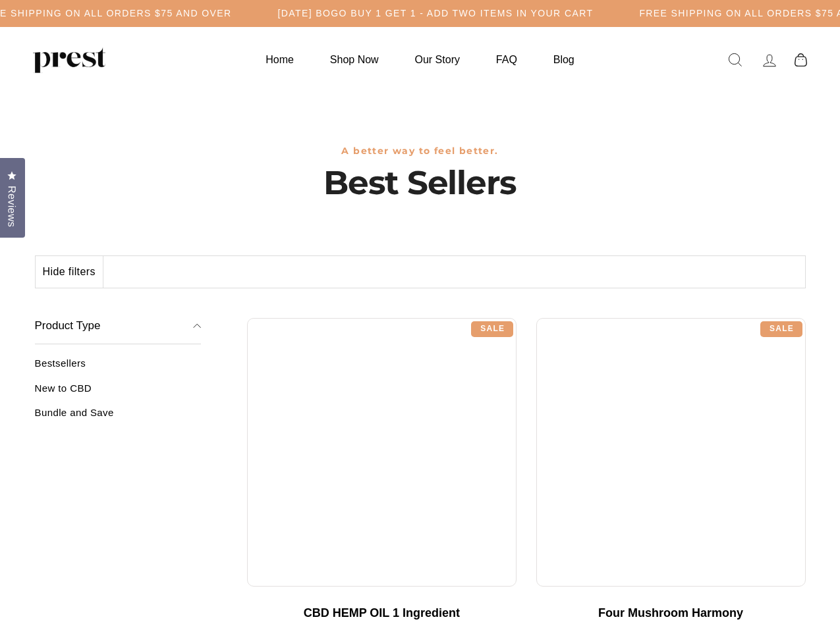 The image size is (840, 632). What do you see at coordinates (420, 183) in the screenshot?
I see `h1: Best Sellers` at bounding box center [420, 183].